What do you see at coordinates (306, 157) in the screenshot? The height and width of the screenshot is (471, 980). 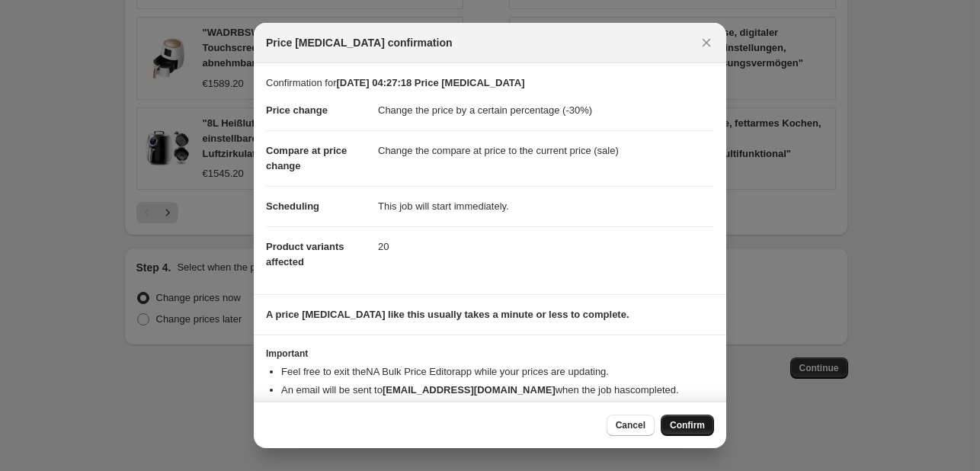 I see `span: Compare at price change` at bounding box center [306, 157].